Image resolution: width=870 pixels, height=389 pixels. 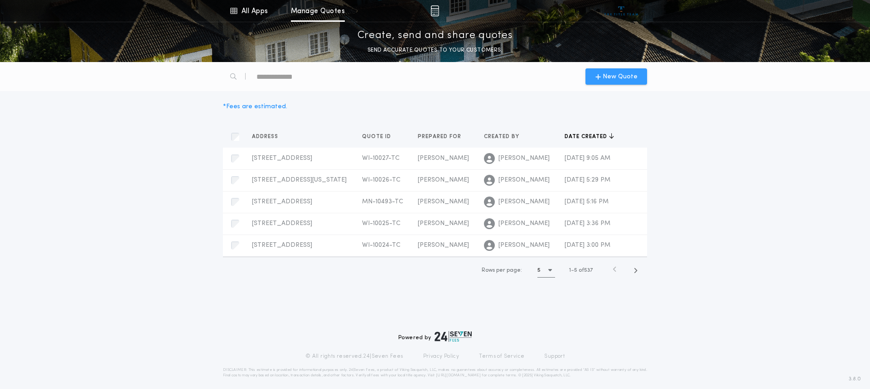 What do you see at coordinates (453, 337) in the screenshot?
I see `img: logo` at bounding box center [453, 337].